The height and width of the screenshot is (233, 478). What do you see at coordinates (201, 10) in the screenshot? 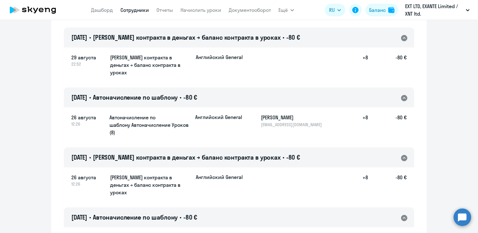
I see `a: Начислить уроки` at bounding box center [201, 10].